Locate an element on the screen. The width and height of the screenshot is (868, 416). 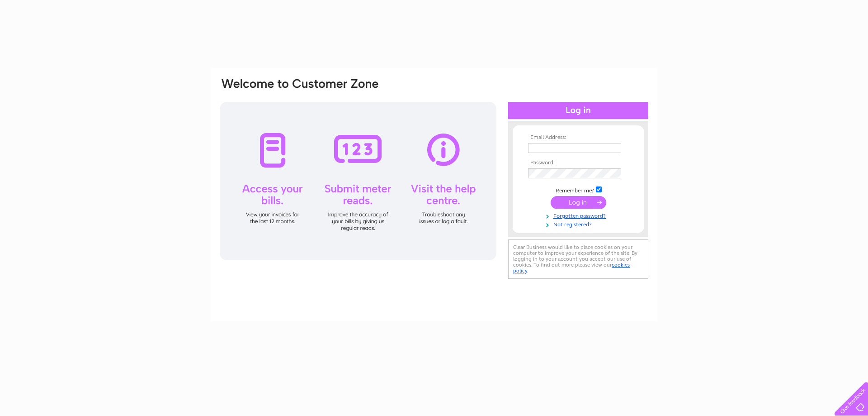
th: Email Address: is located at coordinates (578, 138).